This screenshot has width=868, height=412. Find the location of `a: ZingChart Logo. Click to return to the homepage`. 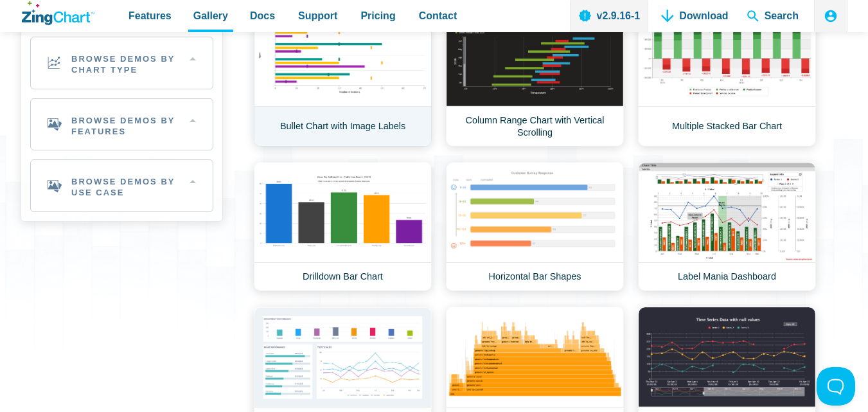

a: ZingChart Logo. Click to return to the homepage is located at coordinates (58, 13).